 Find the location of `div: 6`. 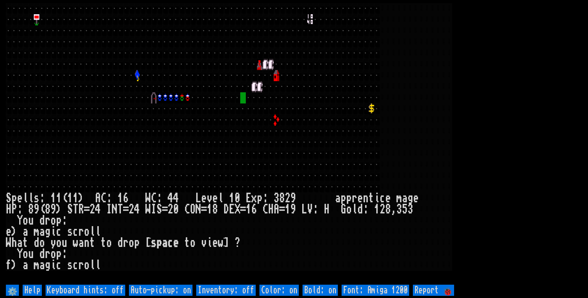

div: 6 is located at coordinates (126, 198).